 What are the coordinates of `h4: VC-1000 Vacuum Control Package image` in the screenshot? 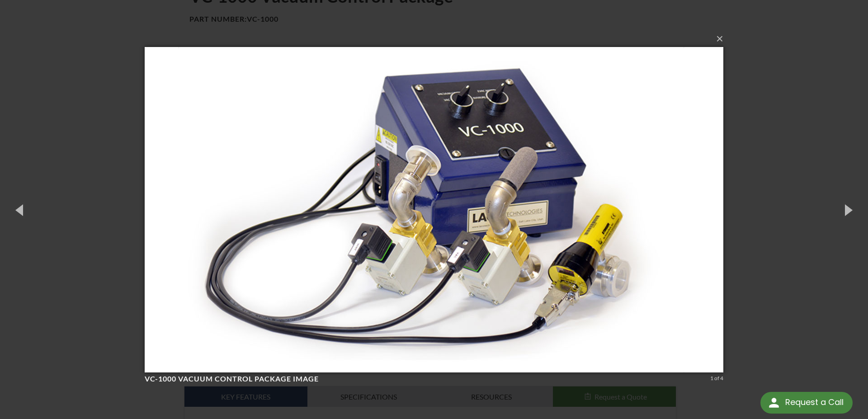 It's located at (426, 379).